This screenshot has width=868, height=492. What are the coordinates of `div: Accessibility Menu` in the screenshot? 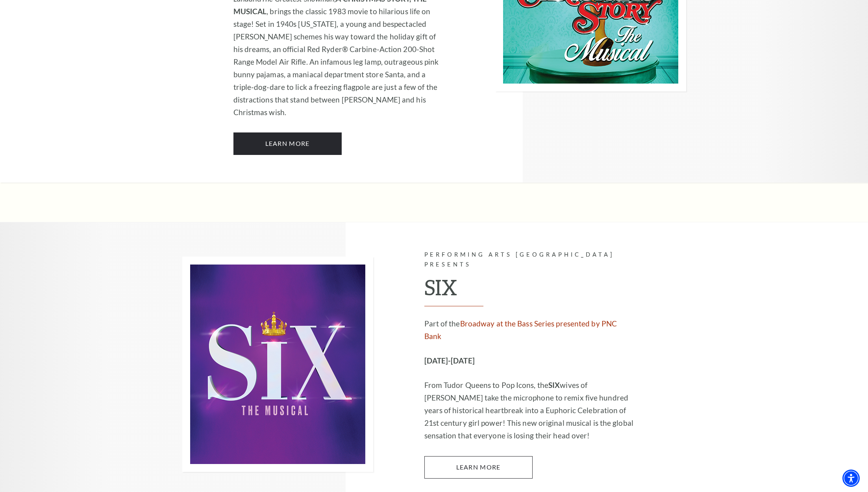 It's located at (851, 478).